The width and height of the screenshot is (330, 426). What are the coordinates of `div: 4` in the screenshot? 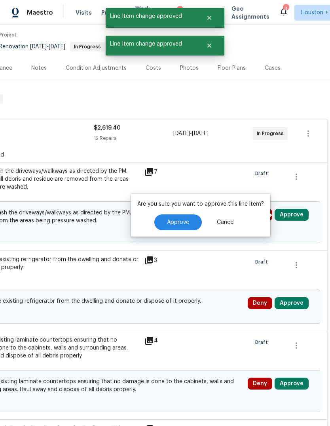 It's located at (160, 341).